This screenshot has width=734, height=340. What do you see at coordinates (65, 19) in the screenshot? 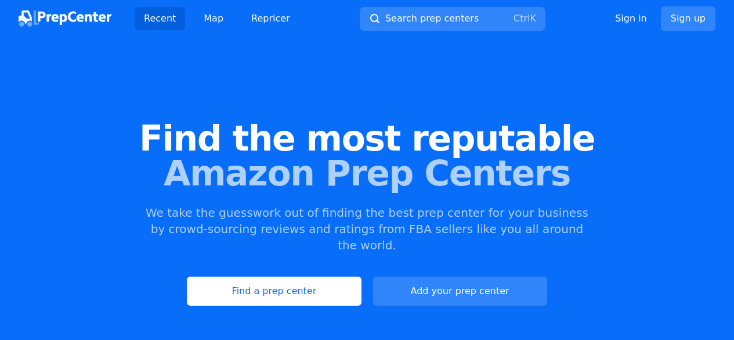
I see `a: PrepCenter` at bounding box center [65, 19].